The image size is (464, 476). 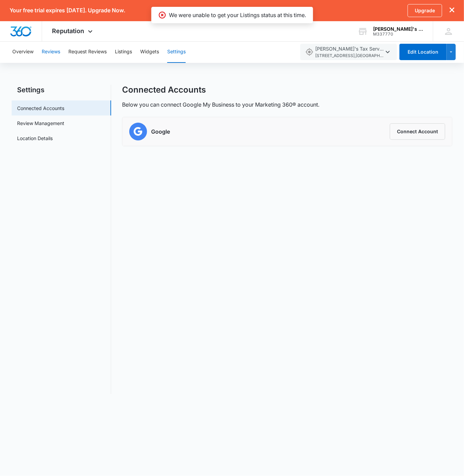 I want to click on span: Reputation, so click(x=69, y=31).